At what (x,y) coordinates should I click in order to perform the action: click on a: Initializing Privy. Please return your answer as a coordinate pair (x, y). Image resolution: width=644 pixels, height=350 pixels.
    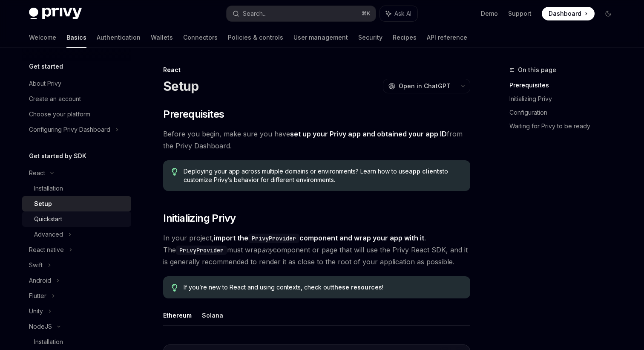
    Looking at the image, I should click on (565, 99).